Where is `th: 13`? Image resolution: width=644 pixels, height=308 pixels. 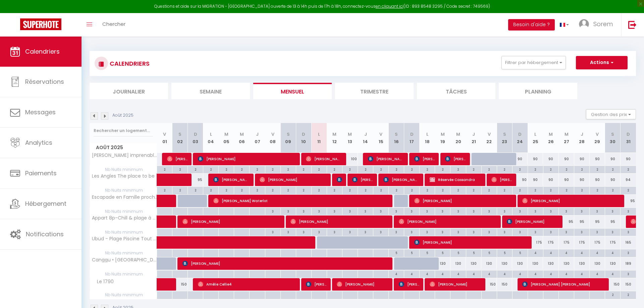 th: 13 is located at coordinates (350, 138).